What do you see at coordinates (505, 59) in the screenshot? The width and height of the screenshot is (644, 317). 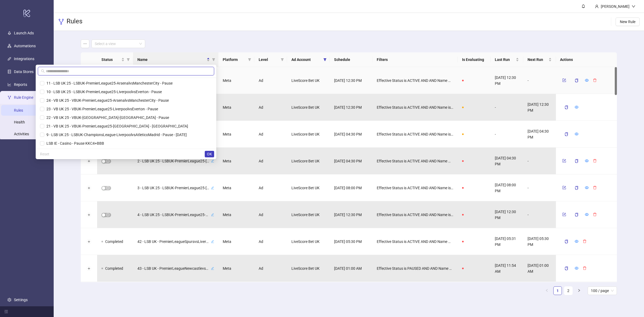 I see `span: Last Run` at bounding box center [505, 59].